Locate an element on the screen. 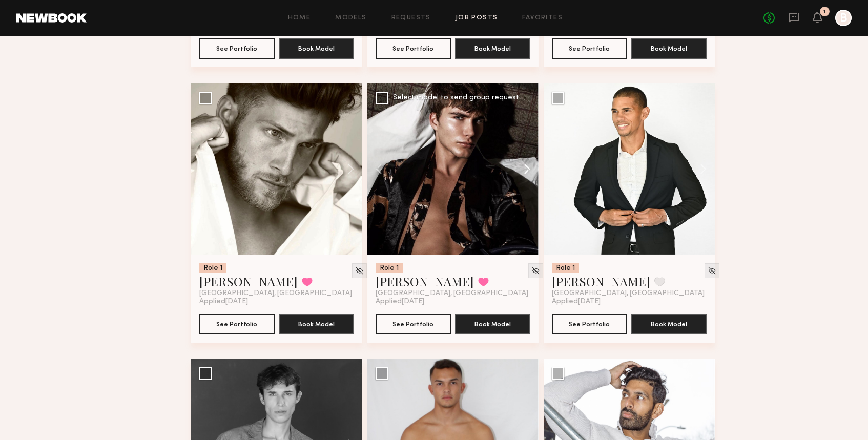  div: Select model to send group request is located at coordinates (456, 98).